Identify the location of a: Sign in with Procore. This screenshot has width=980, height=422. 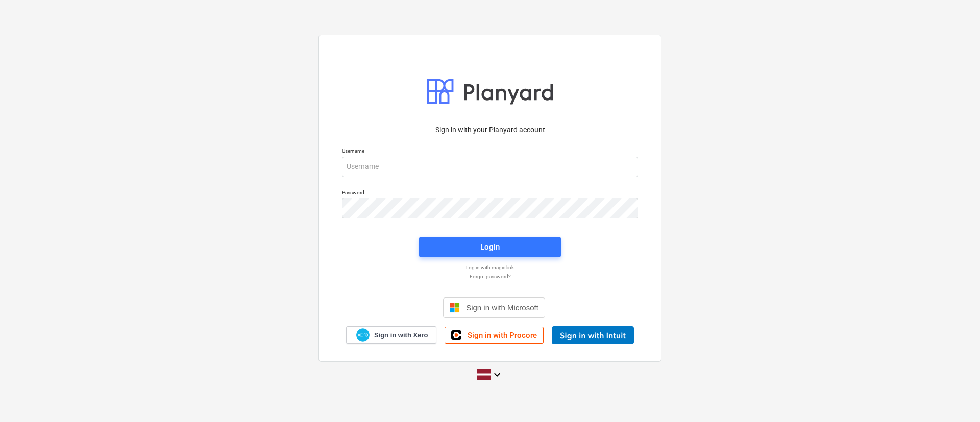
(494, 336).